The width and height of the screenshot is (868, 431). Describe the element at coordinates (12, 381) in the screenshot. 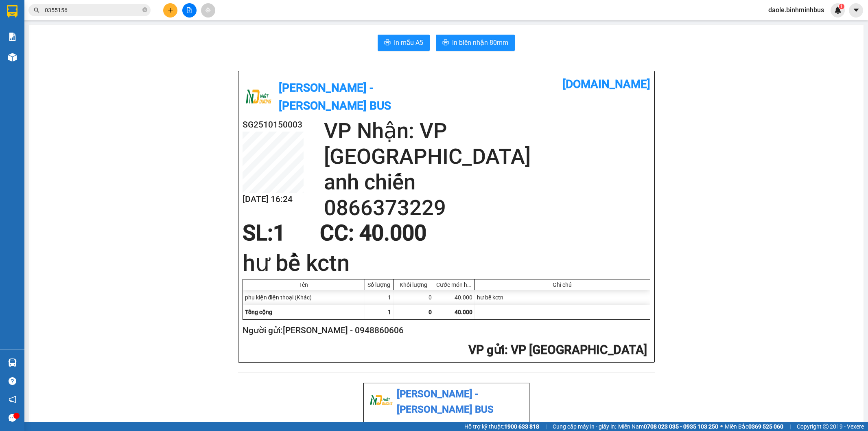

I see `span: question-circle` at that location.